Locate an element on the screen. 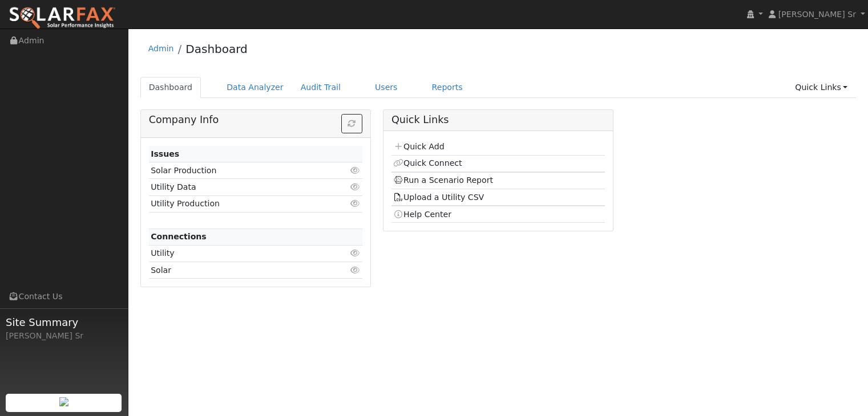 This screenshot has height=416, width=868. td: Solar is located at coordinates (238, 270).